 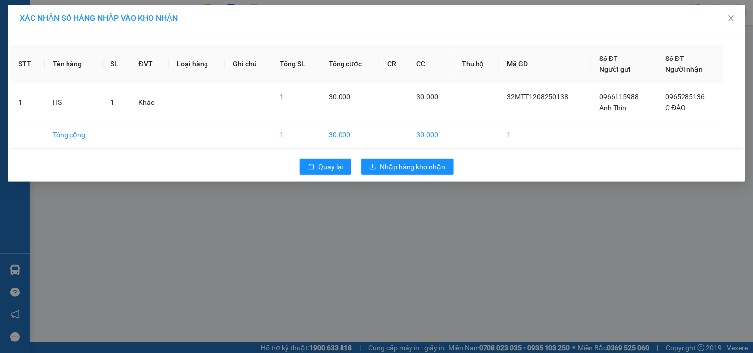 What do you see at coordinates (150, 64) in the screenshot?
I see `th: ĐVT` at bounding box center [150, 64].